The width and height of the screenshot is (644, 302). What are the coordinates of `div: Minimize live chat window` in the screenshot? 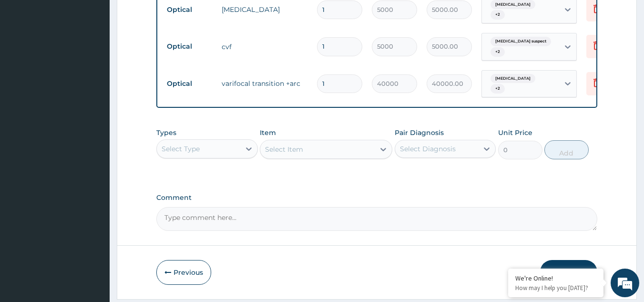 It's located at (168, 17).